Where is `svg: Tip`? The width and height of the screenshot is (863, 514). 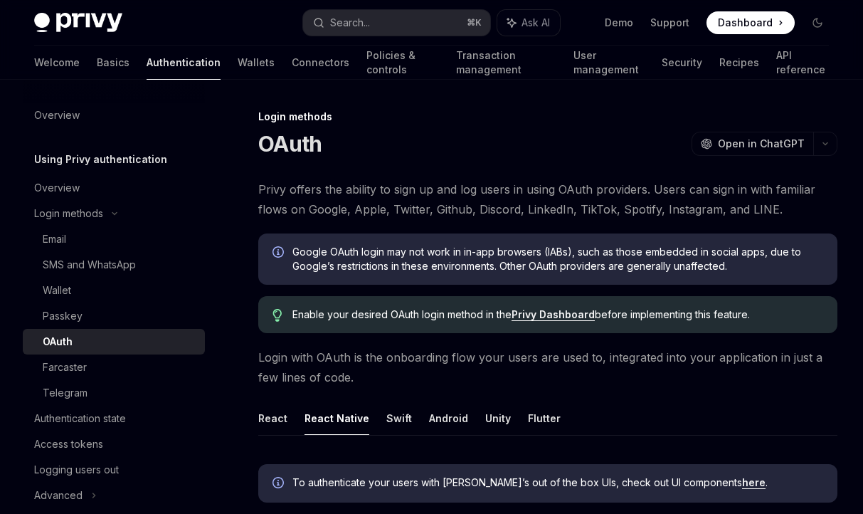 svg: Tip is located at coordinates (278, 315).